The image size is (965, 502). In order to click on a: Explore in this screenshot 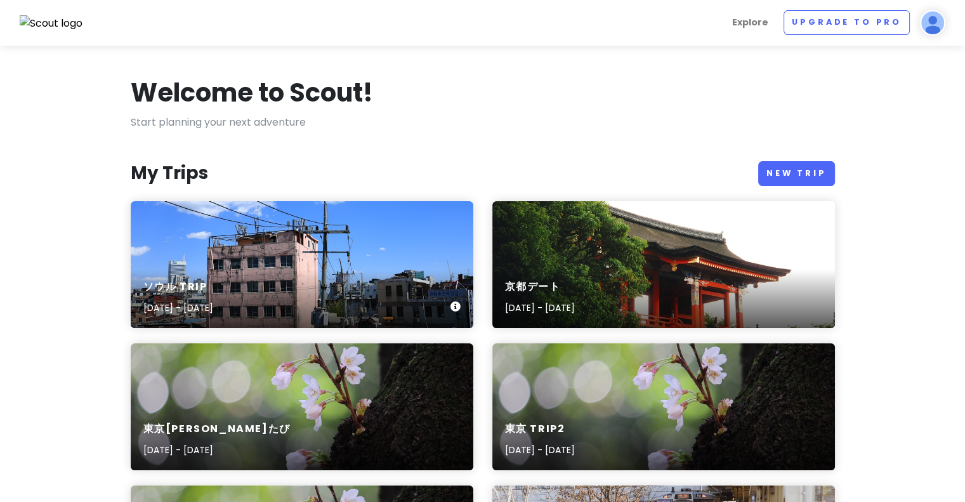, I will do `click(750, 22)`.